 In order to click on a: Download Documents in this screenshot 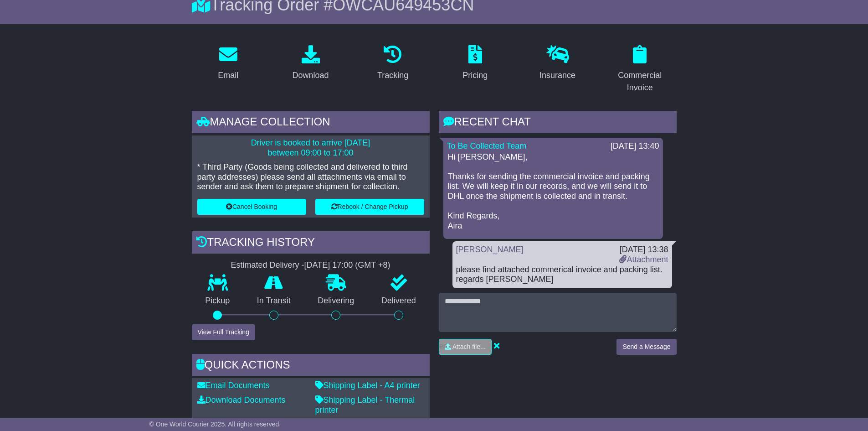, I will do `click(241, 400)`.